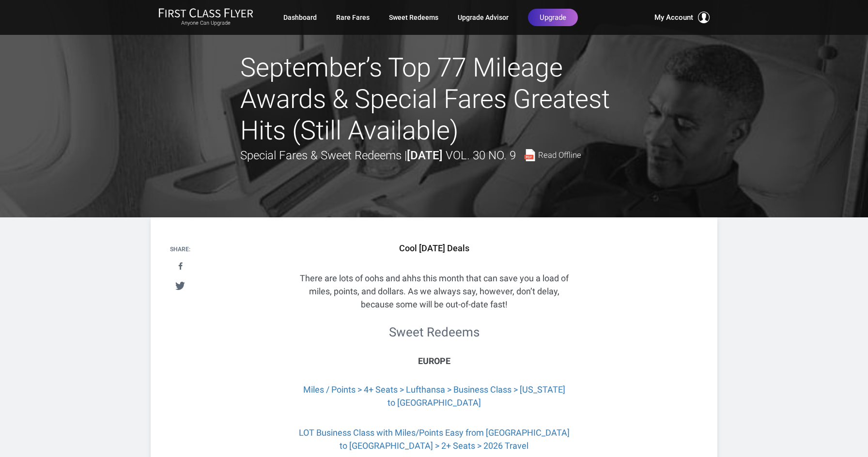 The image size is (868, 457). I want to click on a: Sweet Redeems, so click(414, 18).